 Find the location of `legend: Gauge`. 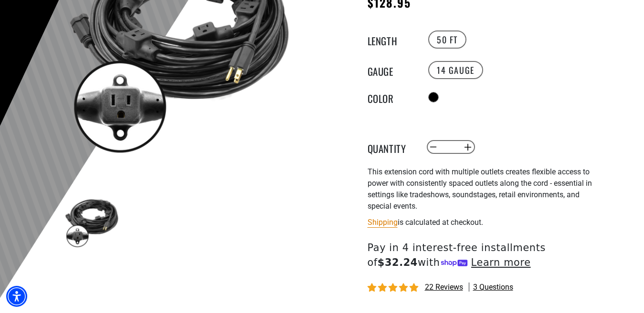

legend: Gauge is located at coordinates (391, 70).